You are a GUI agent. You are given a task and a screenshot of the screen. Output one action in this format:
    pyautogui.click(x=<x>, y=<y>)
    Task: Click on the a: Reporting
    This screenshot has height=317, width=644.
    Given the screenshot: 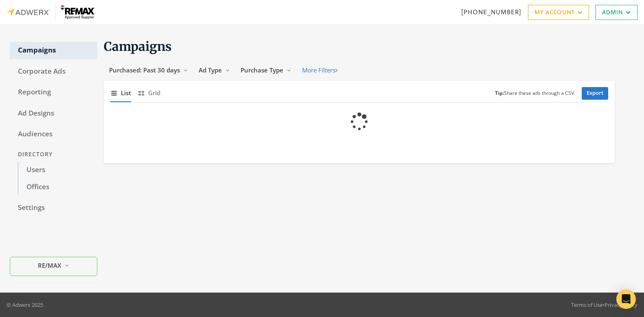 What is the action you would take?
    pyautogui.click(x=53, y=92)
    